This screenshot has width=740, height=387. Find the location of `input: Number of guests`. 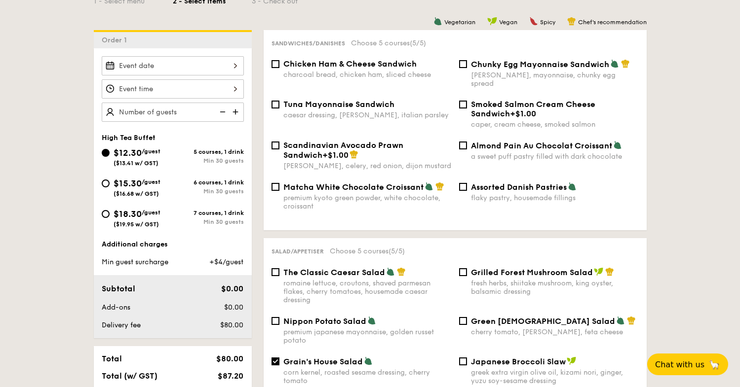

input: Number of guests is located at coordinates (173, 112).